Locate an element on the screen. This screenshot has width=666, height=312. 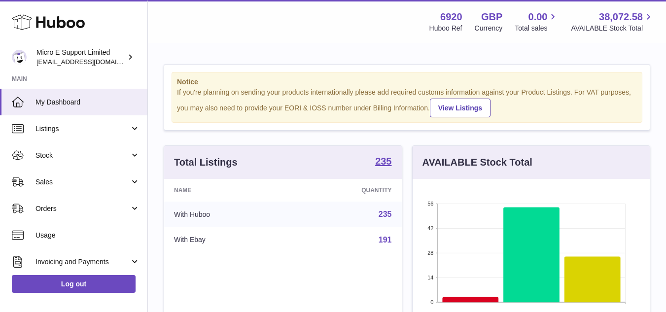
td: With Huboo is located at coordinates (227, 214).